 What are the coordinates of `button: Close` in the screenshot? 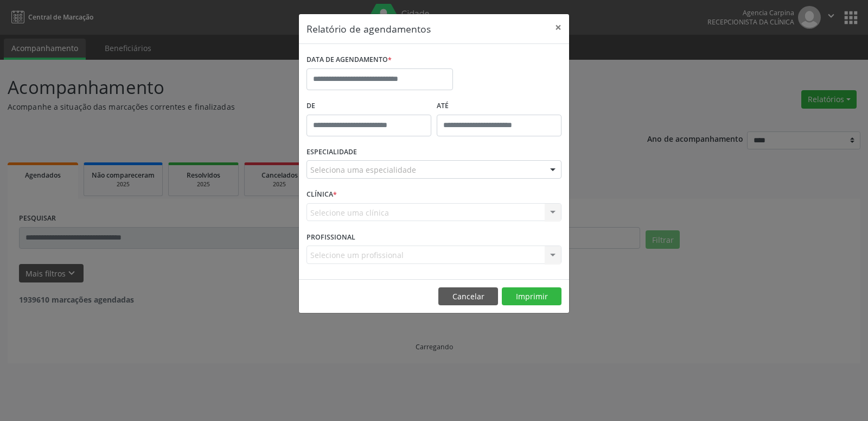 It's located at (558, 27).